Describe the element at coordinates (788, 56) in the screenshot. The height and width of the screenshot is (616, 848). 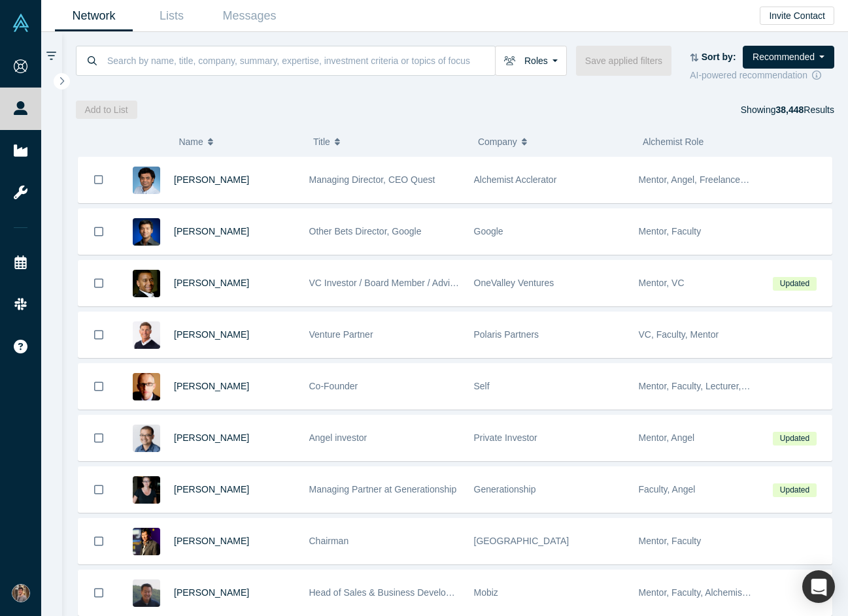
I see `button: Recommended` at that location.